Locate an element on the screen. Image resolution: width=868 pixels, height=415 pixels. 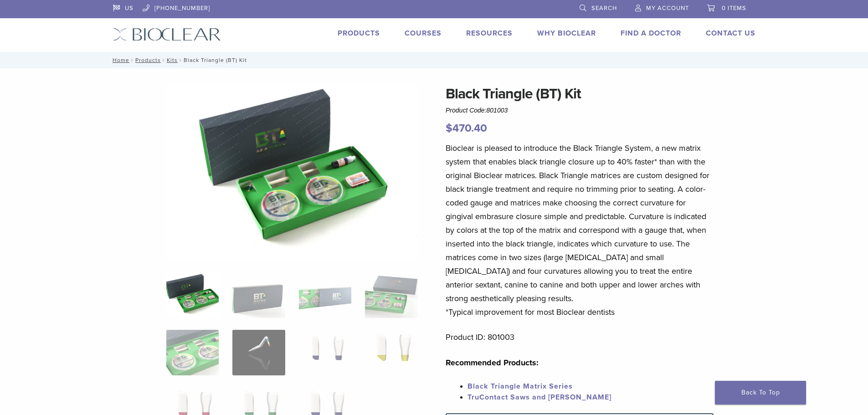
strong: Recommended Products: is located at coordinates (492, 363).